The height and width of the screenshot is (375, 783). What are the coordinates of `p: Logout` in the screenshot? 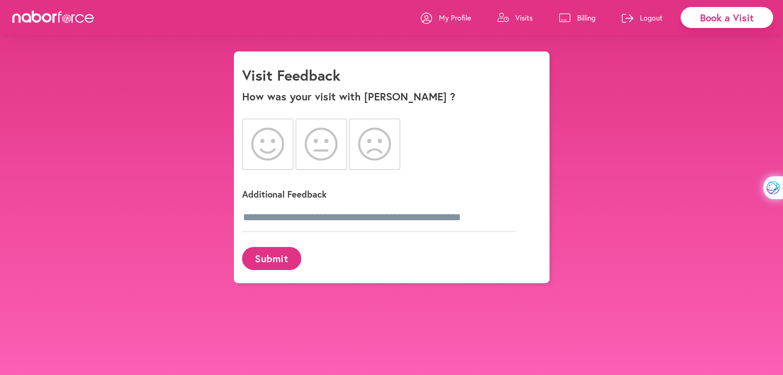 It's located at (651, 18).